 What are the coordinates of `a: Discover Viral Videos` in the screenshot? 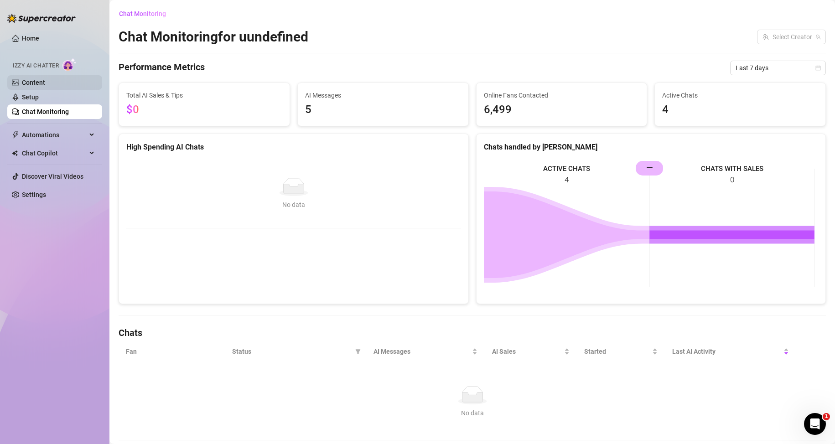 It's located at (52, 176).